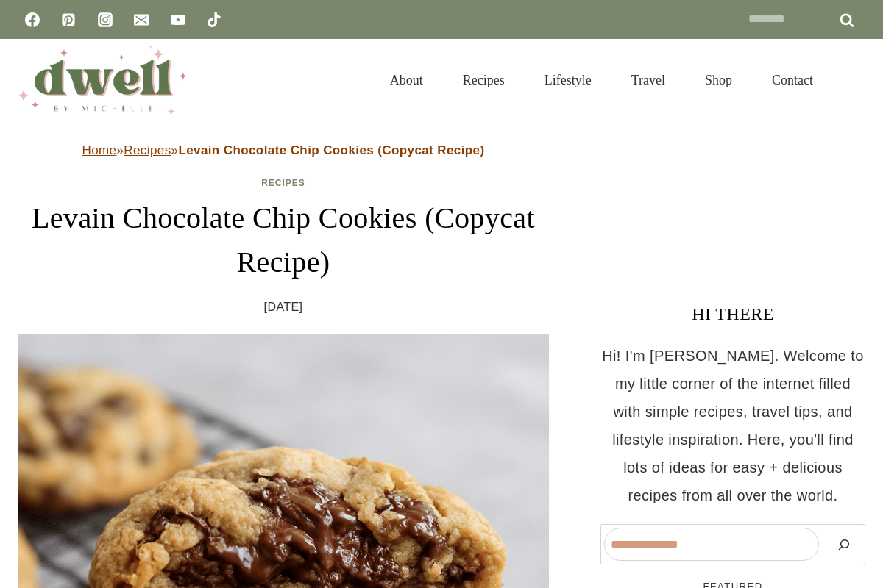  I want to click on a: DWELL by michelle, so click(103, 81).